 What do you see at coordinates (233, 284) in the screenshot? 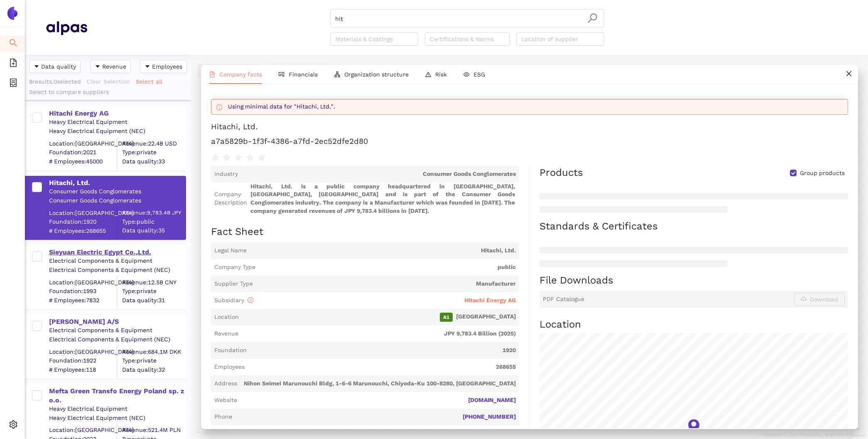
I see `span: Supplier Type` at bounding box center [233, 284].